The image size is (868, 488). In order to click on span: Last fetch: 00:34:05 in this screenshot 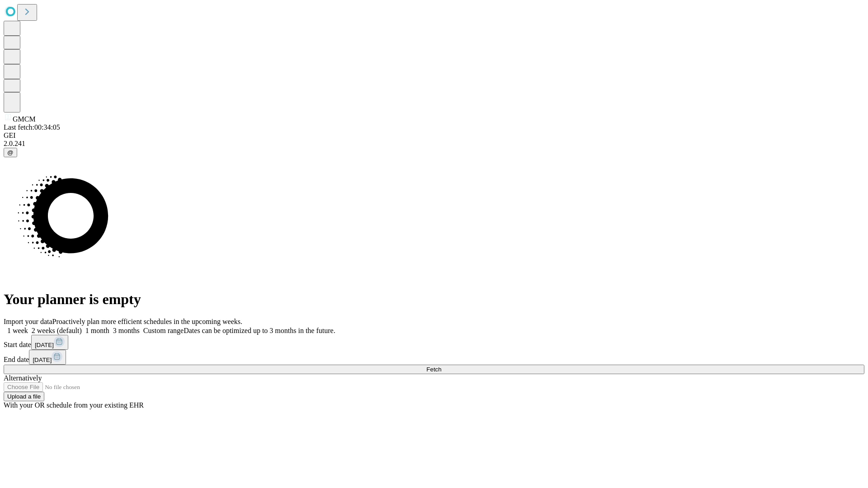, I will do `click(32, 127)`.